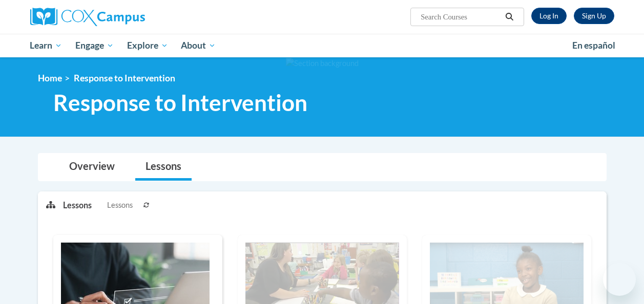  Describe the element at coordinates (94, 46) in the screenshot. I see `a: Engage` at that location.